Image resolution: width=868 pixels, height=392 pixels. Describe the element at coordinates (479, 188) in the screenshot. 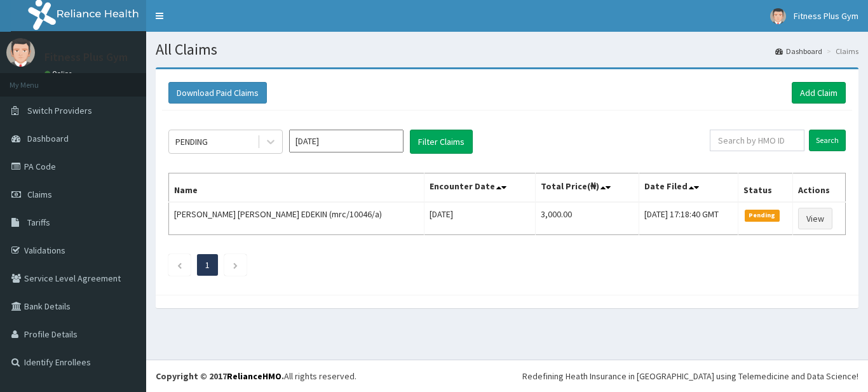

I see `th: Encounter Date` at that location.